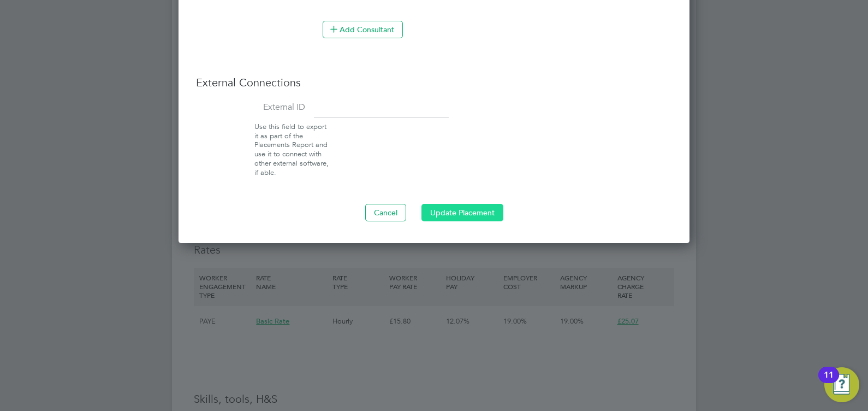 This screenshot has height=411, width=868. I want to click on button: Add Consultant, so click(362, 30).